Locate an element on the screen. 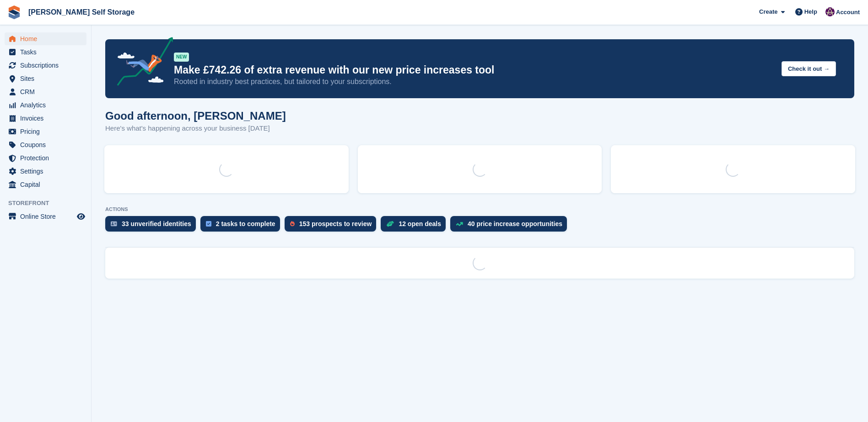 Image resolution: width=868 pixels, height=422 pixels. a: 40 price increase opportunities is located at coordinates (511, 227).